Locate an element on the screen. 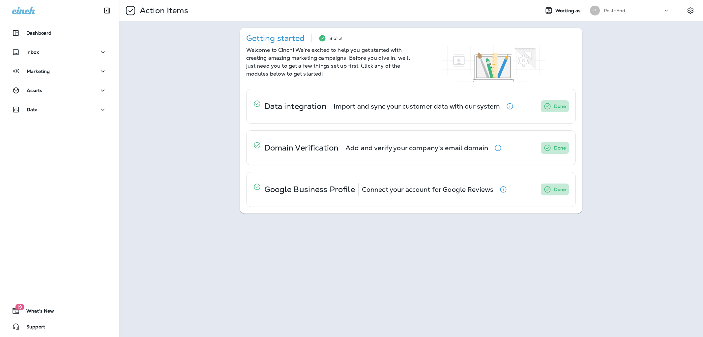  p: Data integration is located at coordinates (295, 106).